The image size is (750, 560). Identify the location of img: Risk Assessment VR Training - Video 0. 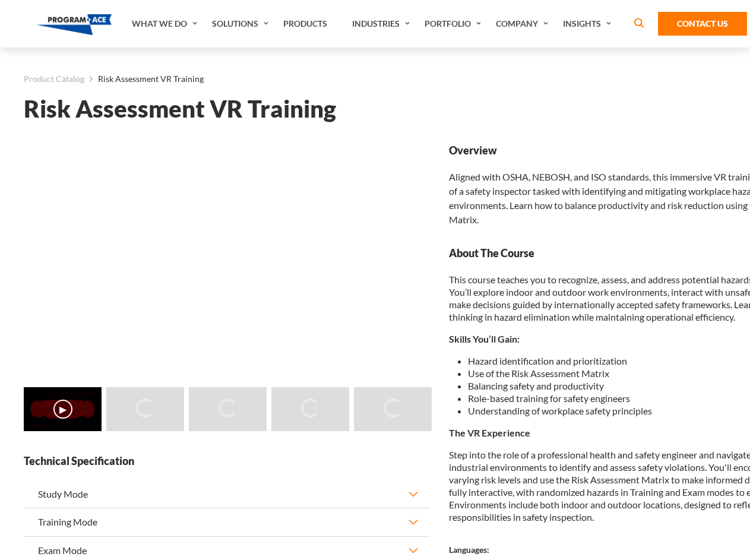
(62, 409).